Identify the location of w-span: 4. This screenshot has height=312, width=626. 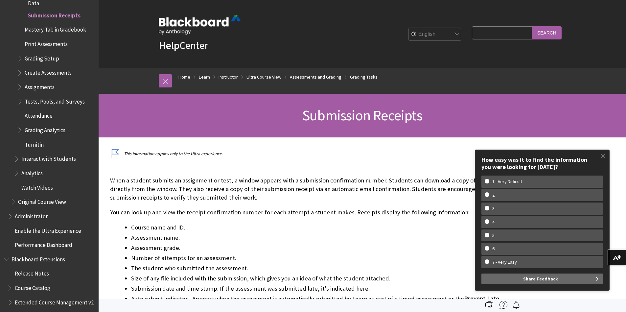
(493, 222).